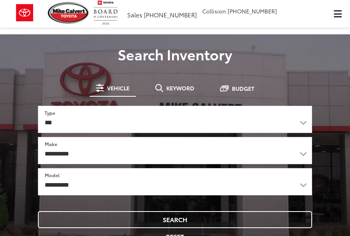 This screenshot has width=350, height=236. I want to click on span: Keyword, so click(180, 88).